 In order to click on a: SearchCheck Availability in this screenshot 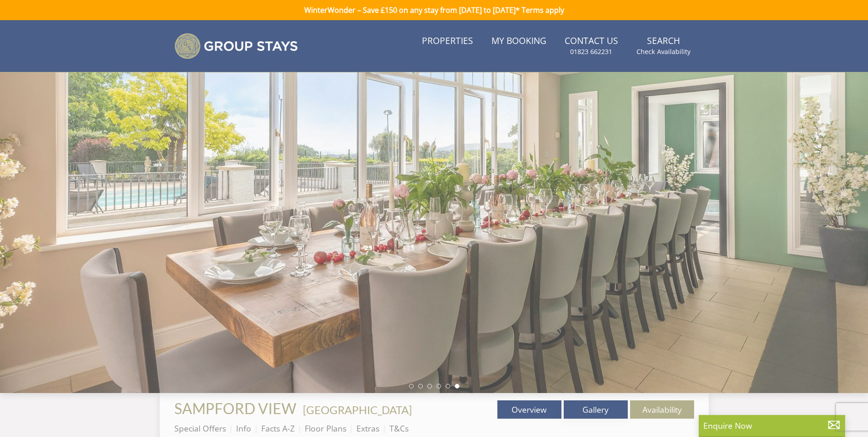, I will do `click(664, 46)`.